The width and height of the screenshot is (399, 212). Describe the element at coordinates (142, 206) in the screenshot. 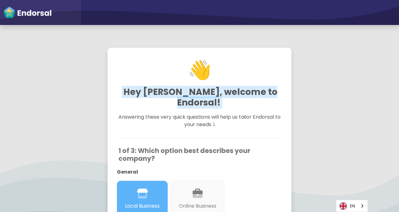

I see `p: Local Business` at that location.